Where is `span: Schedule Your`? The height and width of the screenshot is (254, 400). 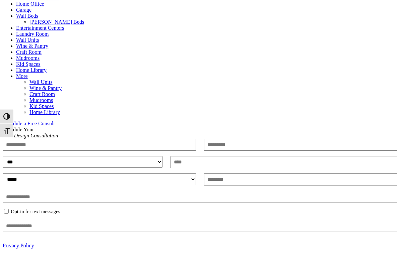 span: Schedule Your is located at coordinates (30, 133).